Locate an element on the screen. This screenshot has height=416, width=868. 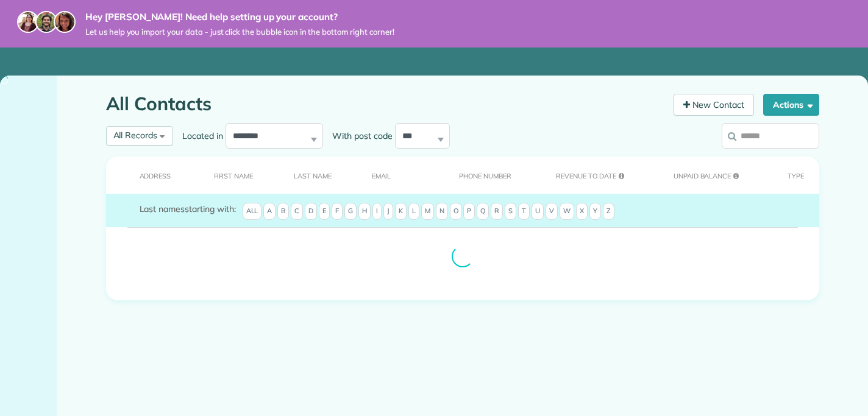
span: C is located at coordinates (297, 212).